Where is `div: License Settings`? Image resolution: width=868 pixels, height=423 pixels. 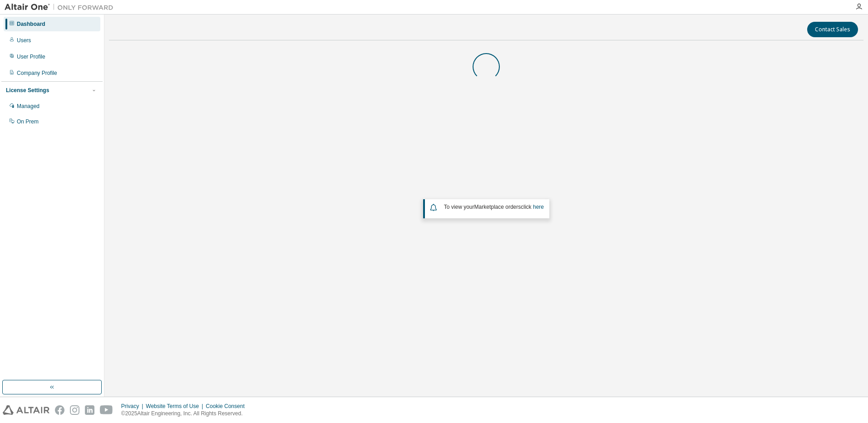 div: License Settings is located at coordinates (28, 90).